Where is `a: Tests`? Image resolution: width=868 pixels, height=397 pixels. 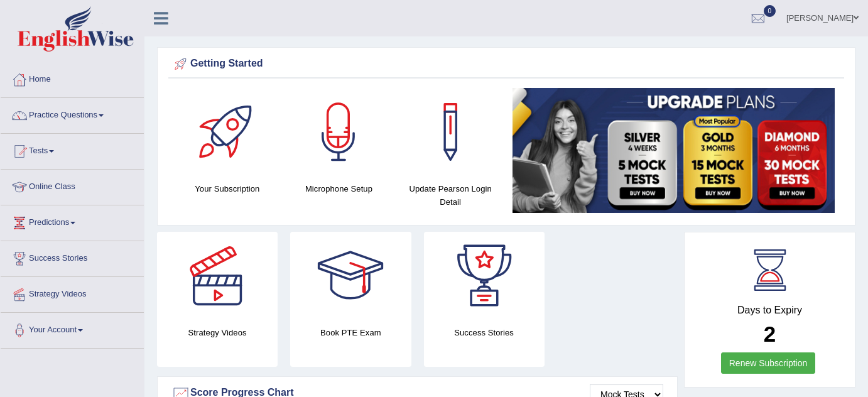 a: Tests is located at coordinates (72, 149).